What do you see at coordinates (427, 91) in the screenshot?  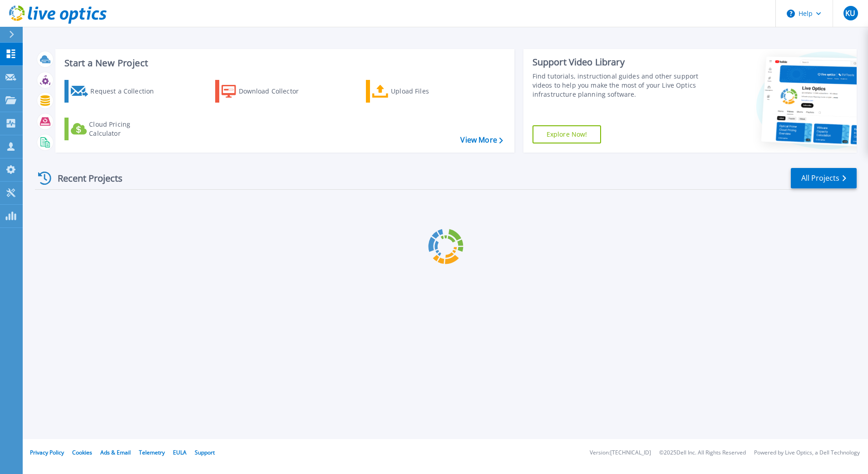 I see `div: Upload Files` at bounding box center [427, 91].